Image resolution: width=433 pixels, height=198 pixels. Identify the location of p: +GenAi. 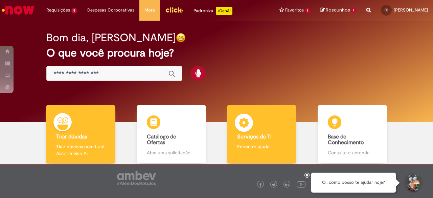
(224, 11).